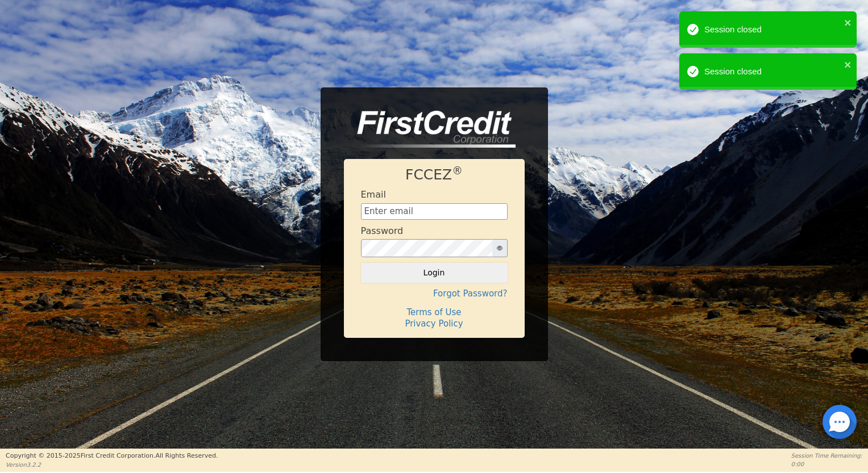  What do you see at coordinates (434, 175) in the screenshot?
I see `h1: FCCEZ` at bounding box center [434, 175].